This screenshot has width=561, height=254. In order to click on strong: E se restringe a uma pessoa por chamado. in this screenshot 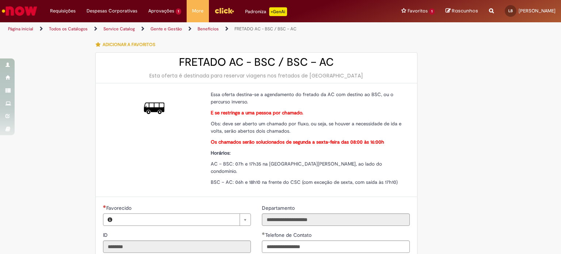, I will do `click(257, 112)`.